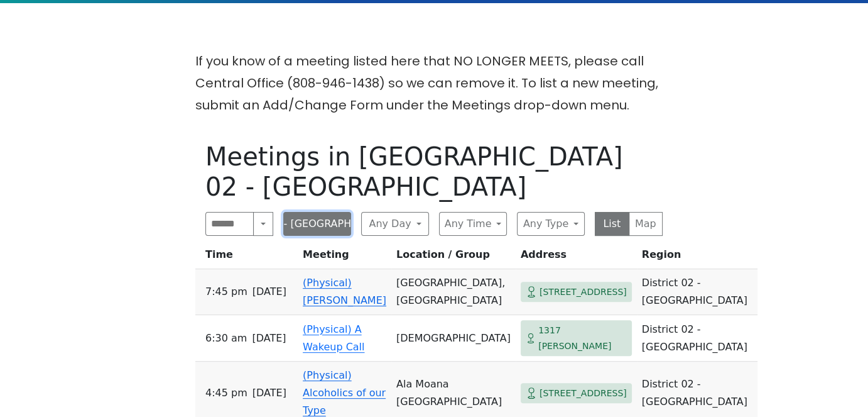  Describe the element at coordinates (473, 224) in the screenshot. I see `button: Any Time` at that location.